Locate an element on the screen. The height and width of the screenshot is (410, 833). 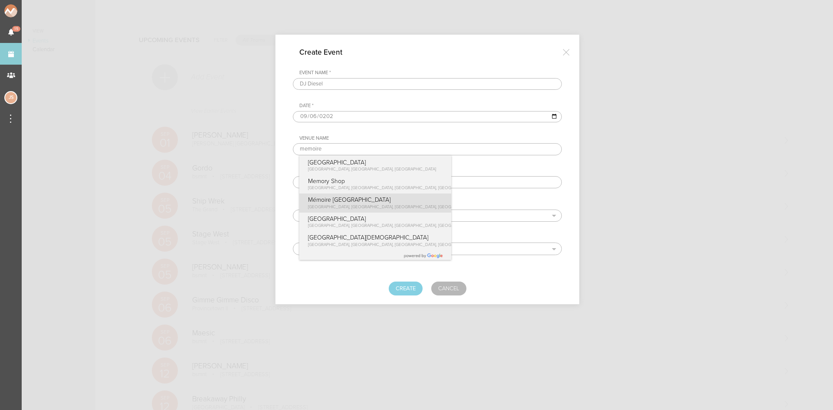
h4: Create Event is located at coordinates (327, 52).